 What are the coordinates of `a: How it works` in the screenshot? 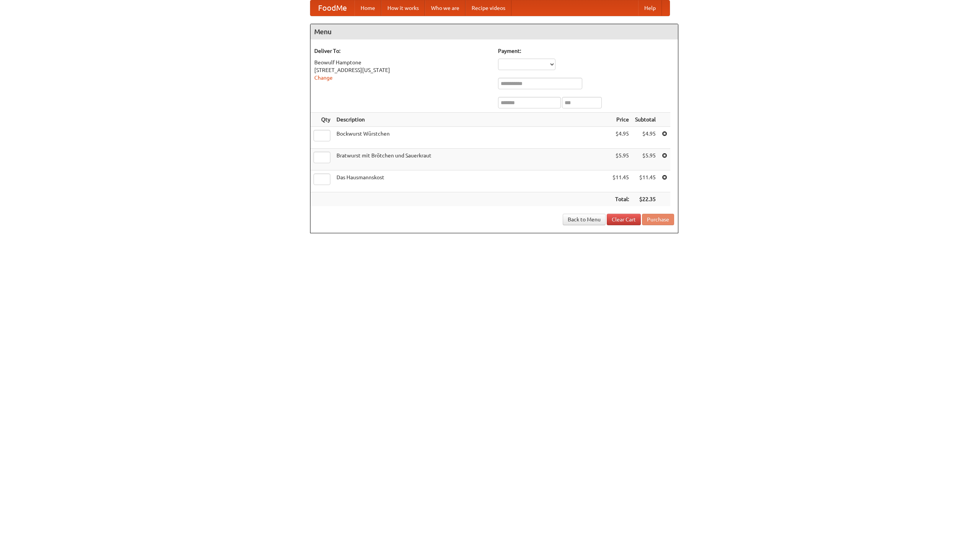 It's located at (403, 8).